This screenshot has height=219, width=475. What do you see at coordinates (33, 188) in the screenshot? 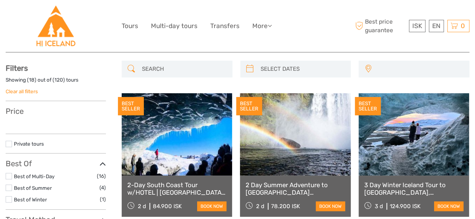
I see `a: Best of Summer` at bounding box center [33, 188].